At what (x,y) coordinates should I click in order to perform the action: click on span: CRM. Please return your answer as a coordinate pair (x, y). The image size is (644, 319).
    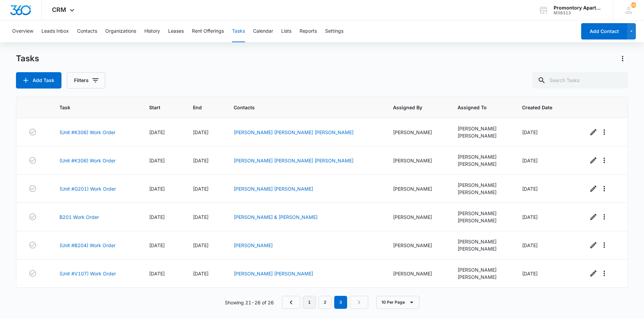
    Looking at the image, I should click on (59, 10).